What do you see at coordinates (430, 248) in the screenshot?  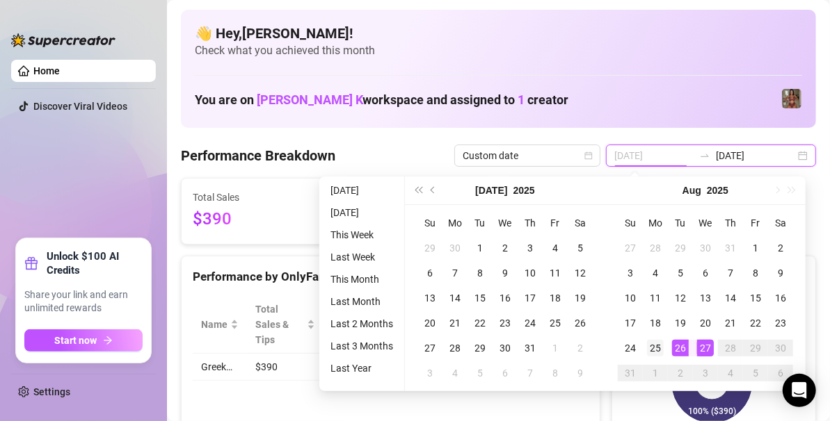 I see `div: 29` at bounding box center [430, 248].